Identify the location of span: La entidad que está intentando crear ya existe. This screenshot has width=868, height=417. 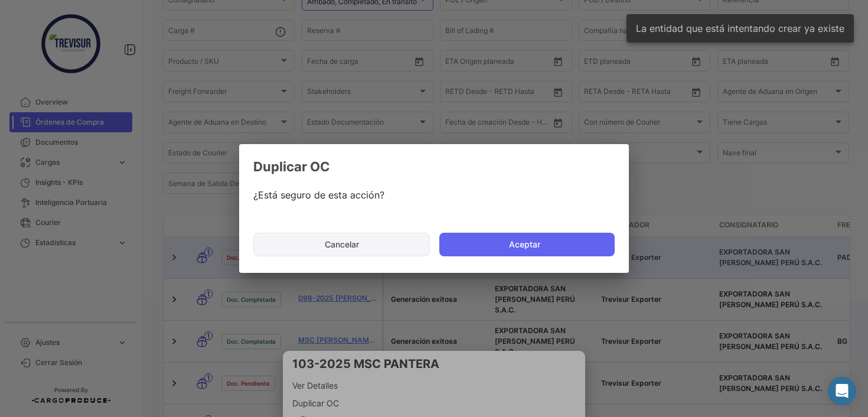
(740, 28).